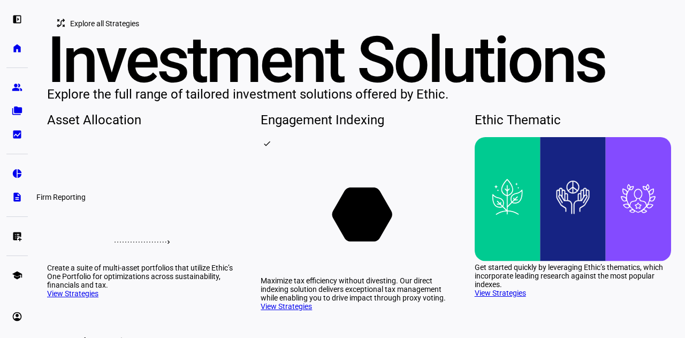 The height and width of the screenshot is (338, 685). Describe the element at coordinates (145, 120) in the screenshot. I see `div: Asset Allocation` at that location.